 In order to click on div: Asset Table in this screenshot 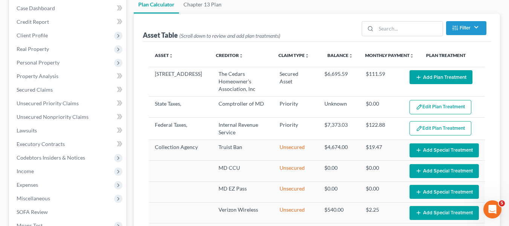, I will do `click(211, 35)`.